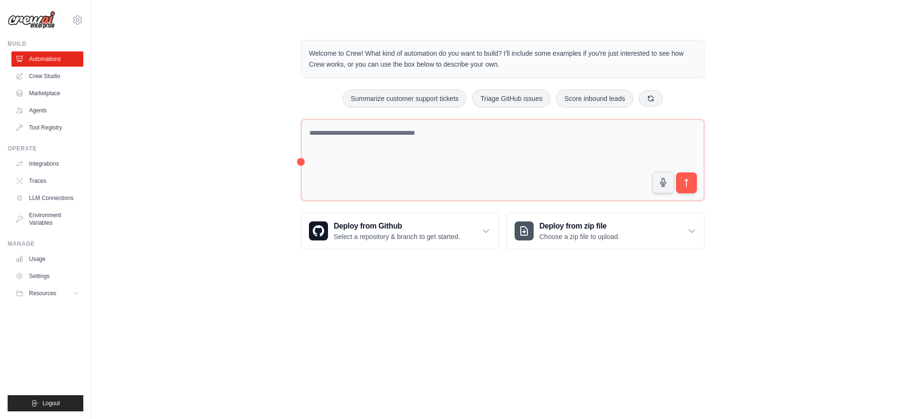 Image resolution: width=914 pixels, height=419 pixels. Describe the element at coordinates (396, 236) in the screenshot. I see `p: Select a repository & branch to get started.` at that location.